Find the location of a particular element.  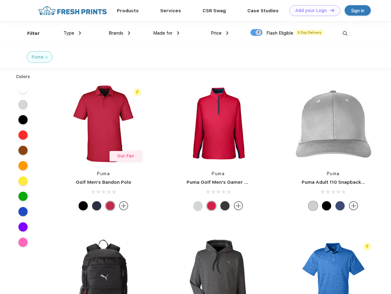

a: Services is located at coordinates (170, 11).